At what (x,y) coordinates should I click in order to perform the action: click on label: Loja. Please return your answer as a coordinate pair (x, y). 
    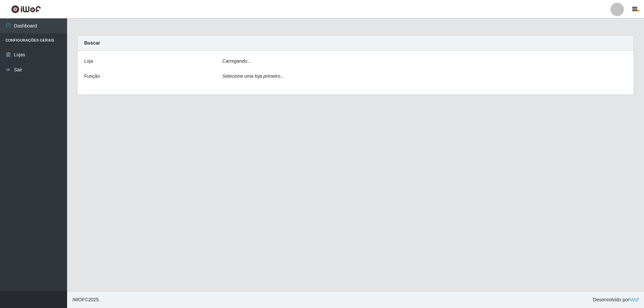
    Looking at the image, I should click on (89, 61).